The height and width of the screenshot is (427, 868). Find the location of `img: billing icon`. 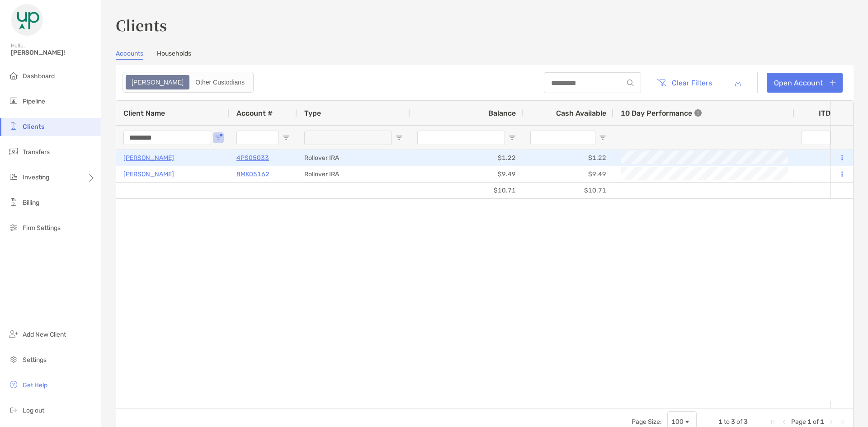

img: billing icon is located at coordinates (13, 202).